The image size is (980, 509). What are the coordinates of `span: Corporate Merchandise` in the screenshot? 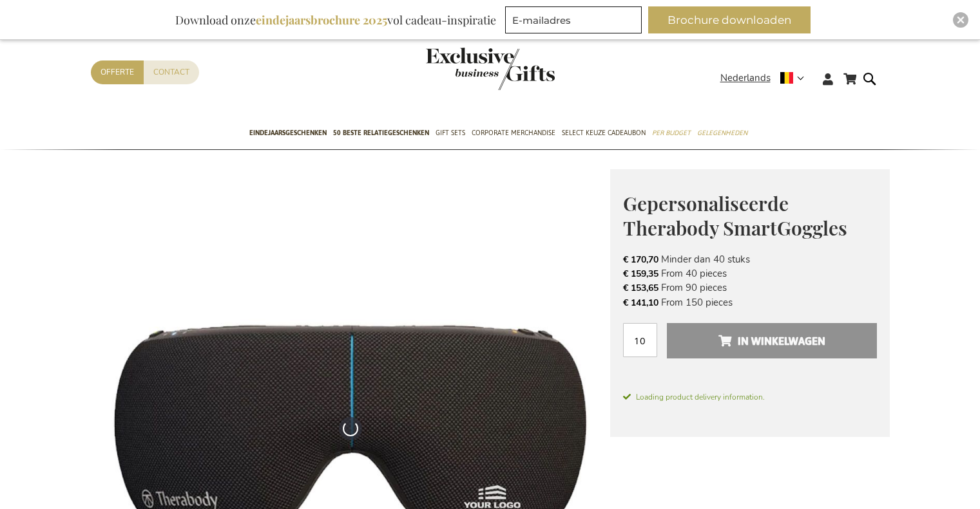 It's located at (514, 133).